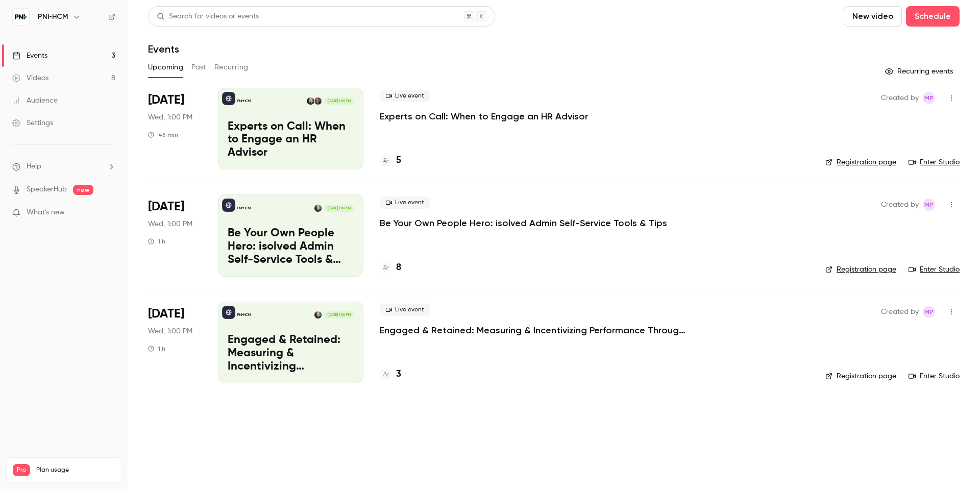  Describe the element at coordinates (390, 160) in the screenshot. I see `a: 5` at that location.